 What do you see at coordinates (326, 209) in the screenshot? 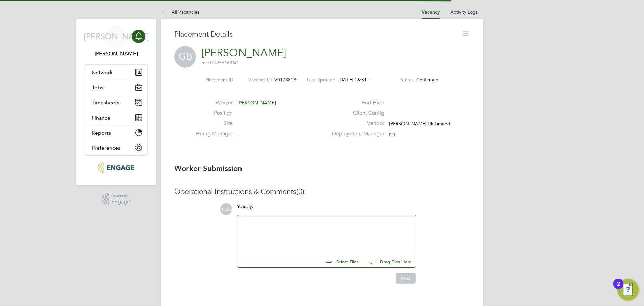
I see `div: say:` at bounding box center [326, 209].